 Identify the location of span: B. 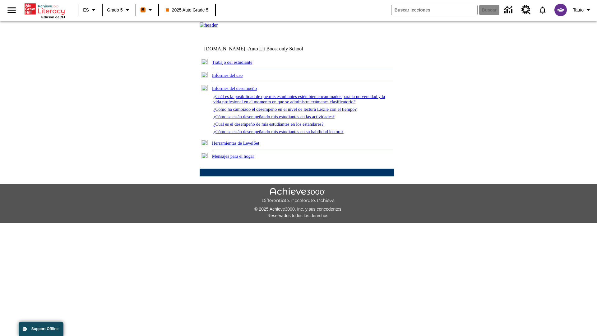
(143, 10).